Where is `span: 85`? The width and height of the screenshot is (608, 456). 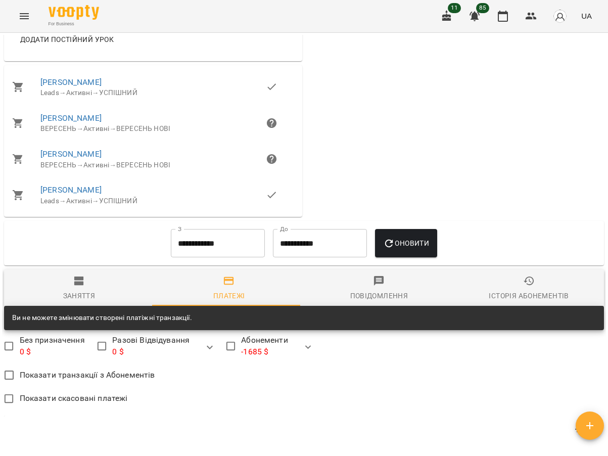 span: 85 is located at coordinates (483, 8).